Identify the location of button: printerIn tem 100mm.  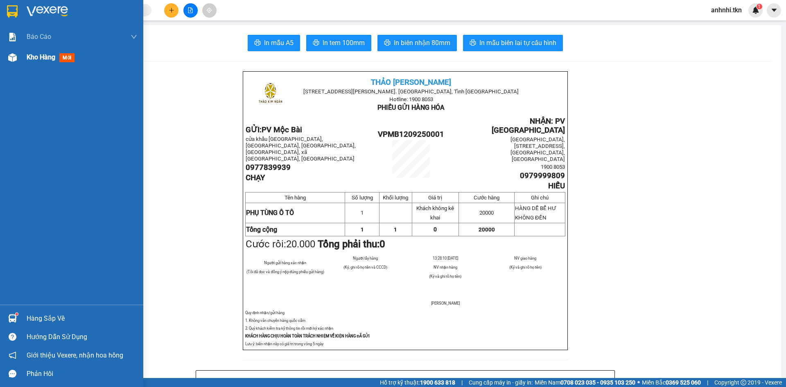
(338, 43).